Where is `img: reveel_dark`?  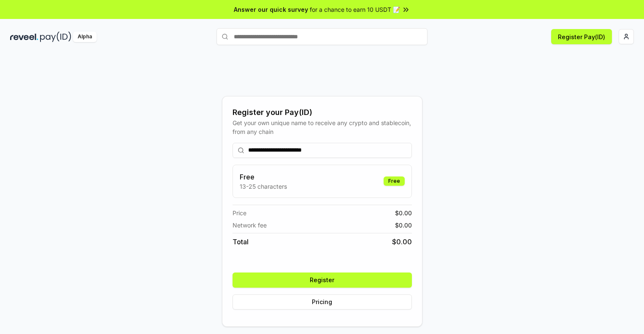
img: reveel_dark is located at coordinates (24, 37).